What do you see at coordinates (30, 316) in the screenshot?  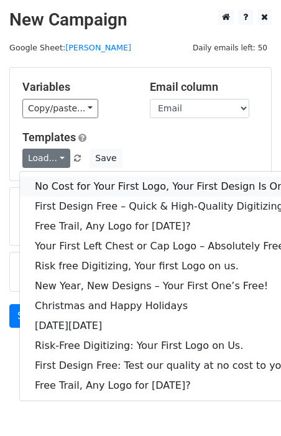 I see `a: Send` at bounding box center [30, 316].